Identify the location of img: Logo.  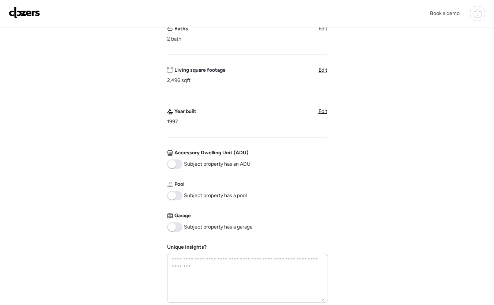
(25, 13).